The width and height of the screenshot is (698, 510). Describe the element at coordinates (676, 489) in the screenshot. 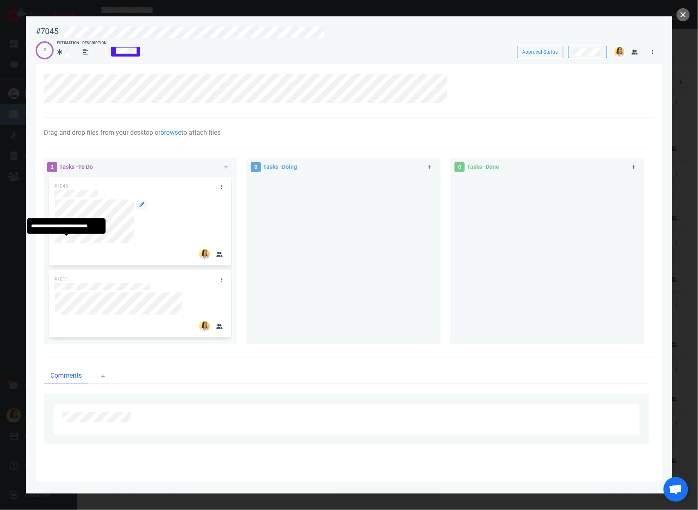

I see `div: Ouvrir le chat` at that location.